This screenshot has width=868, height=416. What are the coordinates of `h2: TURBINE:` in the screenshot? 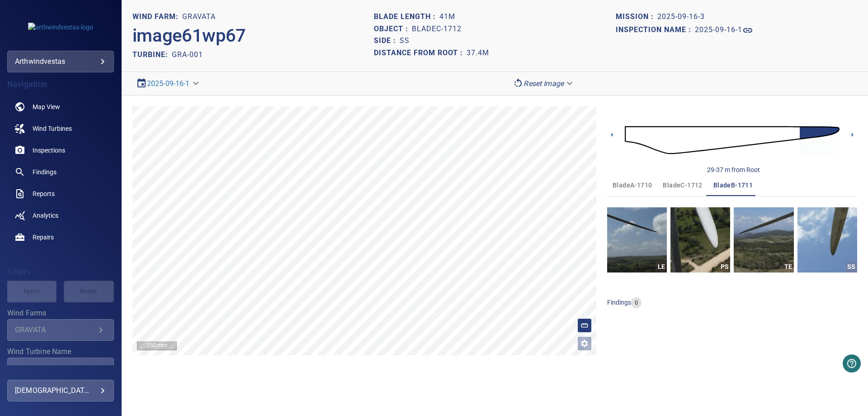 It's located at (152, 54).